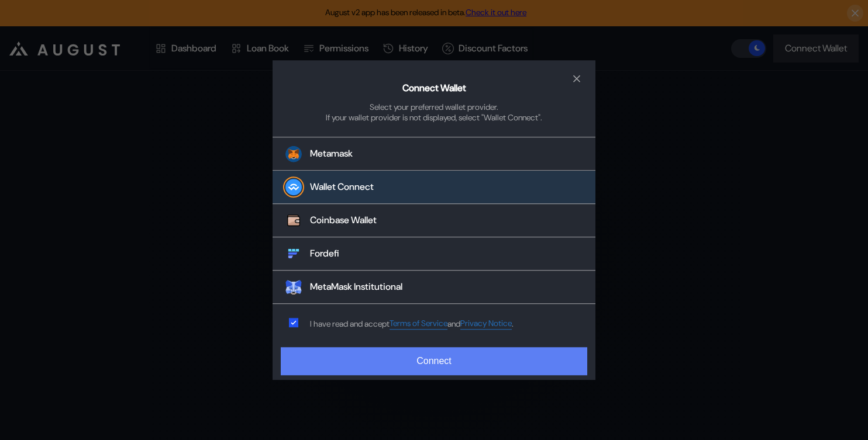  I want to click on div: If your wallet provider is not displayed, select "Wallet Connect"., so click(434, 117).